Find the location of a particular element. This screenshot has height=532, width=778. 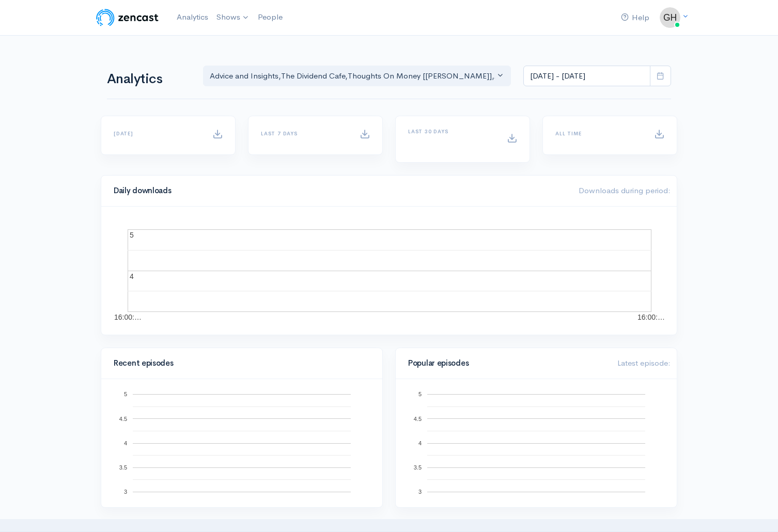

h4: Recent episodes is located at coordinates (239, 364).